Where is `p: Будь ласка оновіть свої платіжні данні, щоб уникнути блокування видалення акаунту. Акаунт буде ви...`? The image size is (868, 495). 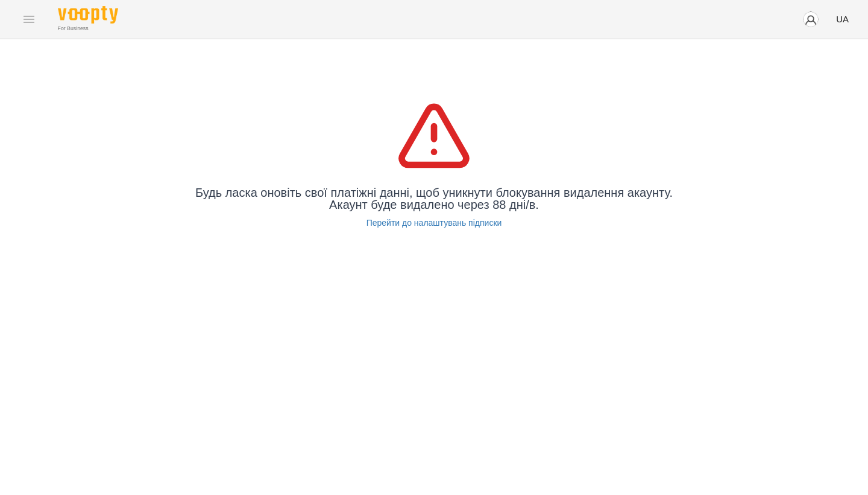 p: Будь ласка оновіть свої платіжні данні, щоб уникнути блокування видалення акаунту. Акаунт буде ви... is located at coordinates (434, 199).